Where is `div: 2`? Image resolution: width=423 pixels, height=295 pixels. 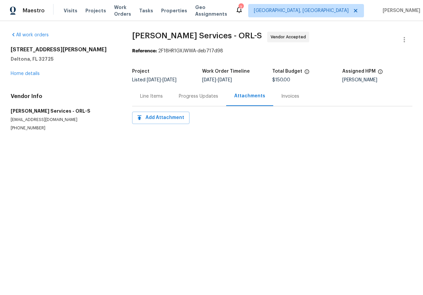 div: 2 is located at coordinates (241, 7).